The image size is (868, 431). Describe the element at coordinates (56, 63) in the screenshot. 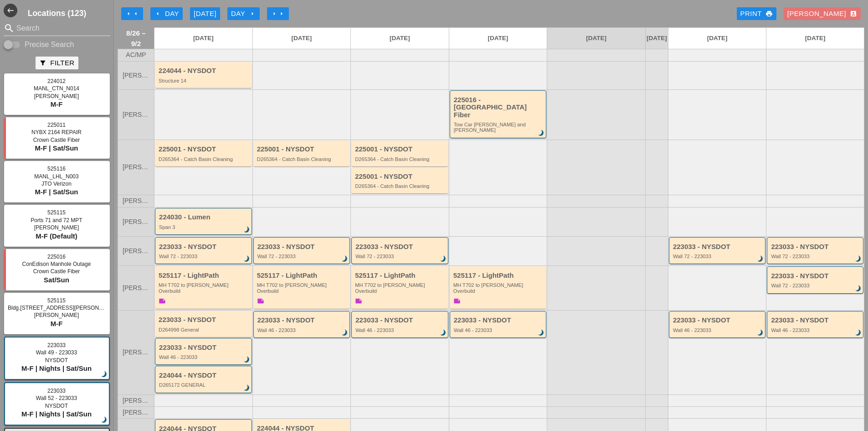

I see `div: Filter` at that location.